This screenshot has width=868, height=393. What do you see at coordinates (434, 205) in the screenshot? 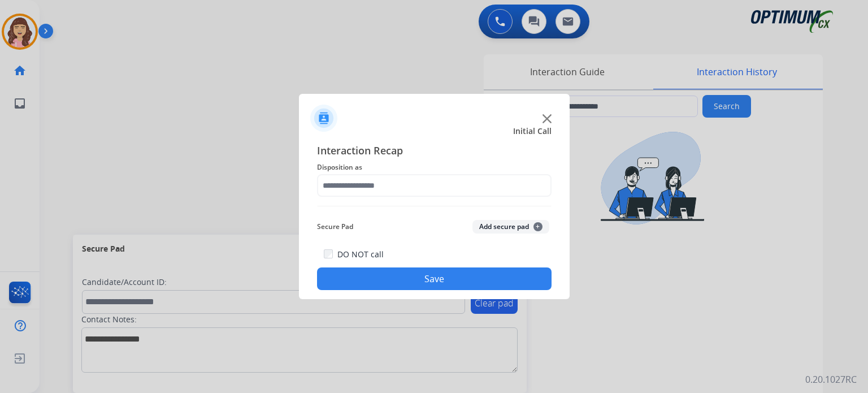
I see `img: contact-recap-line.svg` at bounding box center [434, 205].